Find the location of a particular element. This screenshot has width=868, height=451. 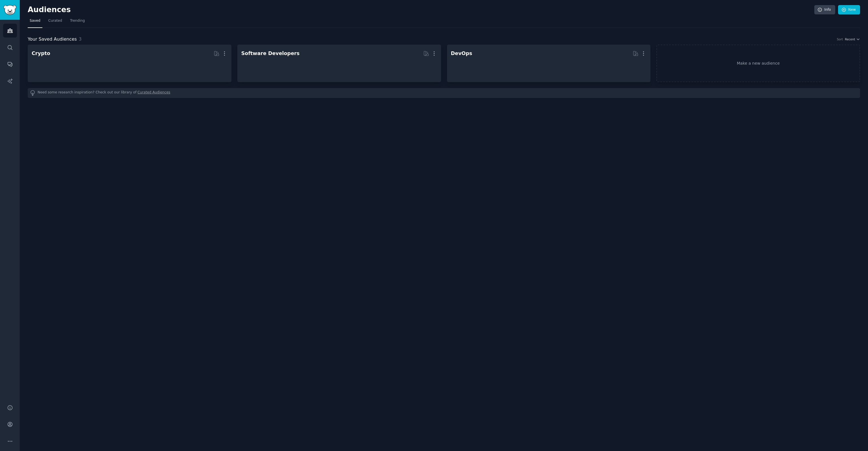

a: Trending is located at coordinates (77, 22).